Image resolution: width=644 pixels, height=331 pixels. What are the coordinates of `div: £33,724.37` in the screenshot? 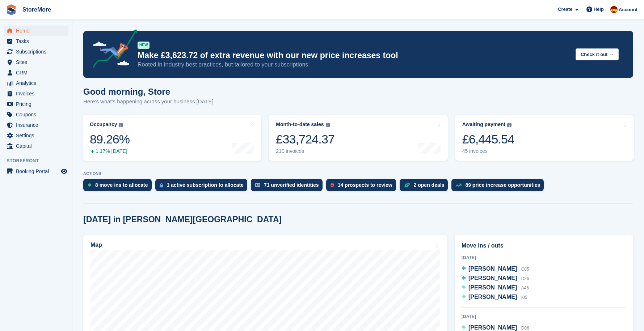 It's located at (305, 139).